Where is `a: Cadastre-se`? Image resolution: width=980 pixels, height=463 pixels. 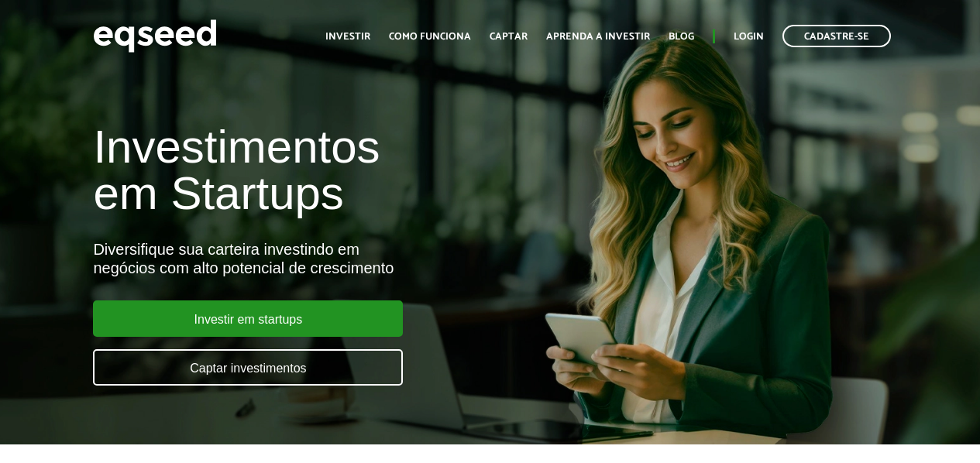
a: Cadastre-se is located at coordinates (836, 36).